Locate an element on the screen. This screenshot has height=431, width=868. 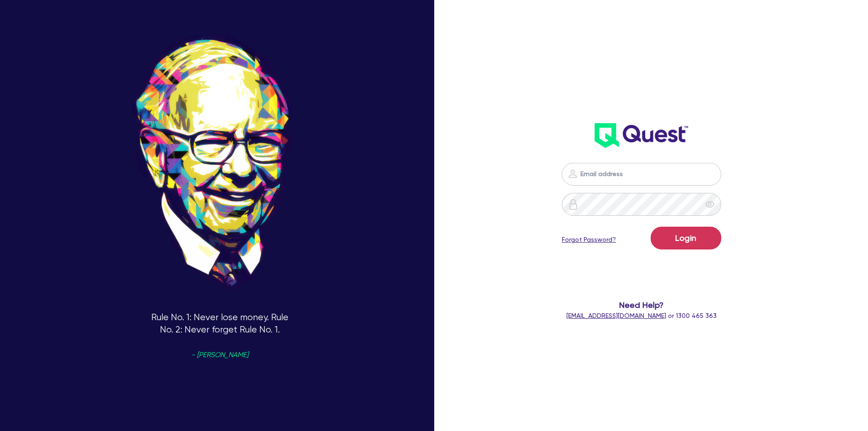
button: Login is located at coordinates (685, 238).